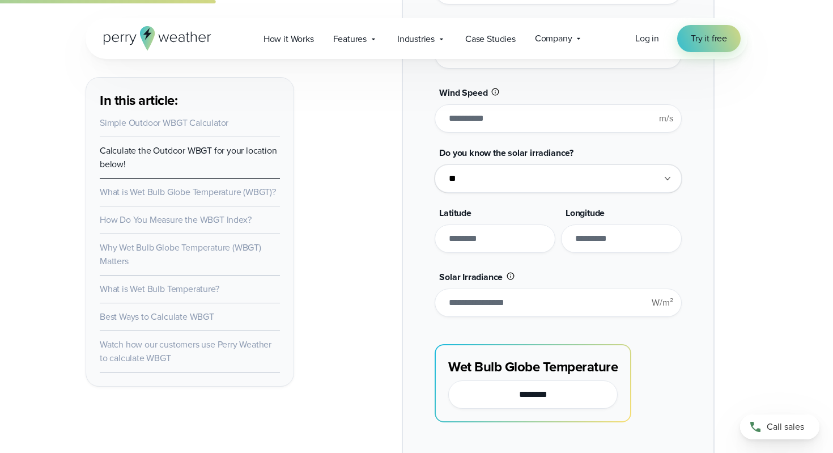  What do you see at coordinates (175, 219) in the screenshot?
I see `a: How Do You Measure the WBGT Index?` at bounding box center [175, 219].